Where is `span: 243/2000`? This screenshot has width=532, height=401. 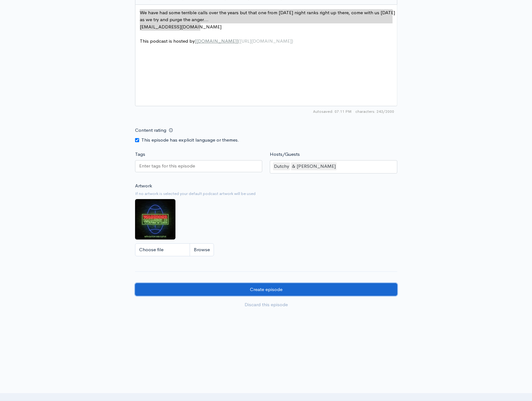 span: 243/2000 is located at coordinates (374, 111).